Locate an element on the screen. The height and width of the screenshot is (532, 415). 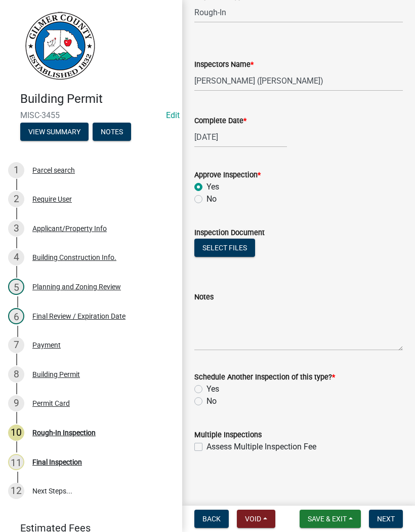
h4: Building Permit is located at coordinates (97, 99).